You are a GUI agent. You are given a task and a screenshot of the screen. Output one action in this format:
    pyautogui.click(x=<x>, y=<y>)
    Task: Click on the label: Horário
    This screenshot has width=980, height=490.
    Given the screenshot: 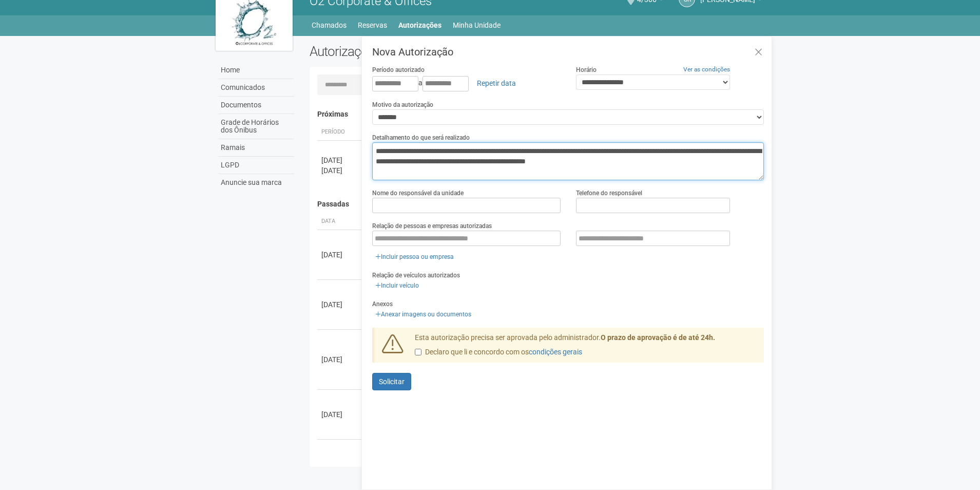 What is the action you would take?
    pyautogui.click(x=586, y=70)
    